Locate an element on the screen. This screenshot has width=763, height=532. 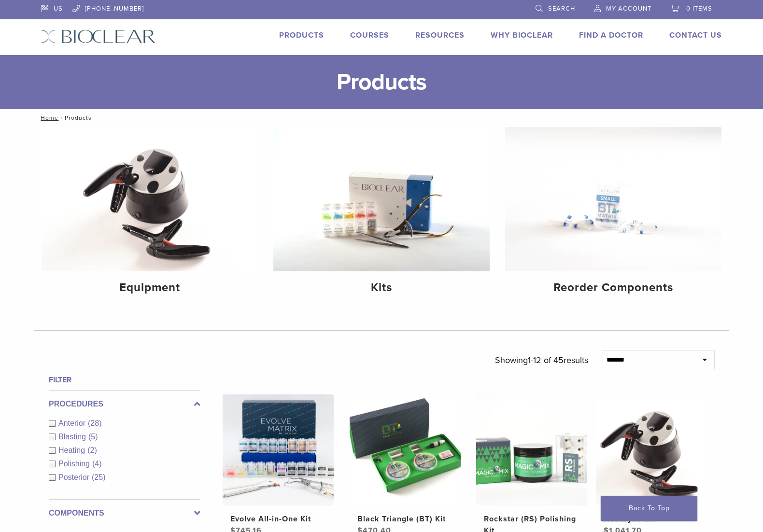
nav: Products is located at coordinates (382, 118).